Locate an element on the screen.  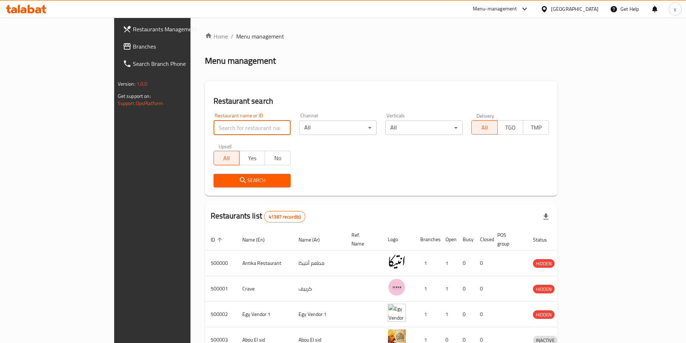
span: Restaurants Management is located at coordinates (178, 29).